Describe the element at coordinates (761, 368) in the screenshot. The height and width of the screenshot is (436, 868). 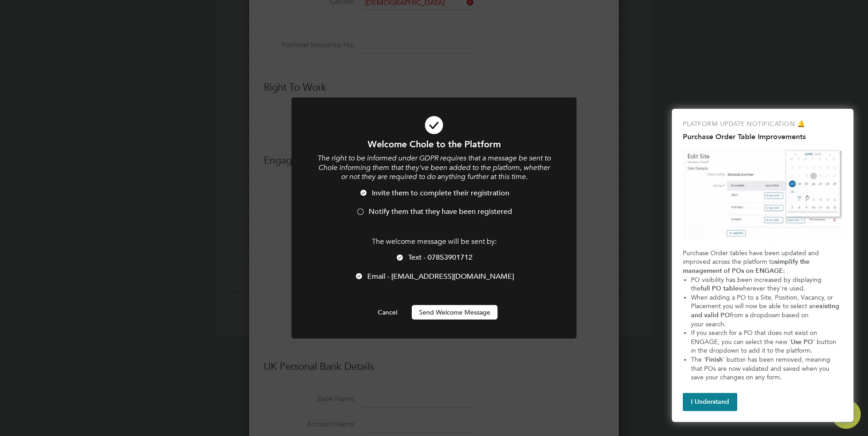
I see `span: ' button has been removed, meaning that POs are now validated and saved when you save your change...` at that location.